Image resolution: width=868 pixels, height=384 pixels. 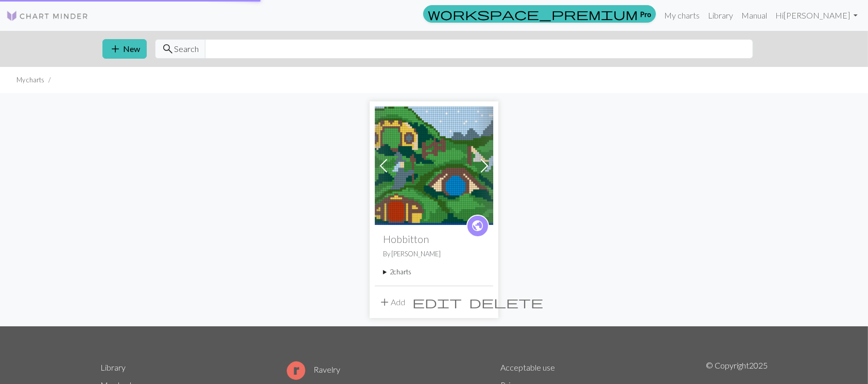 I want to click on a: Hobbitton, so click(x=434, y=164).